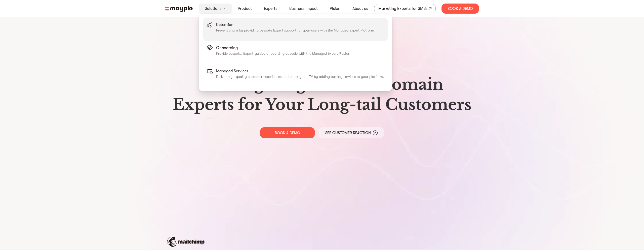  I want to click on p: Prevent churn by providing bespoke Expert support for your users with the Managed Expert Platform, so click(295, 30).